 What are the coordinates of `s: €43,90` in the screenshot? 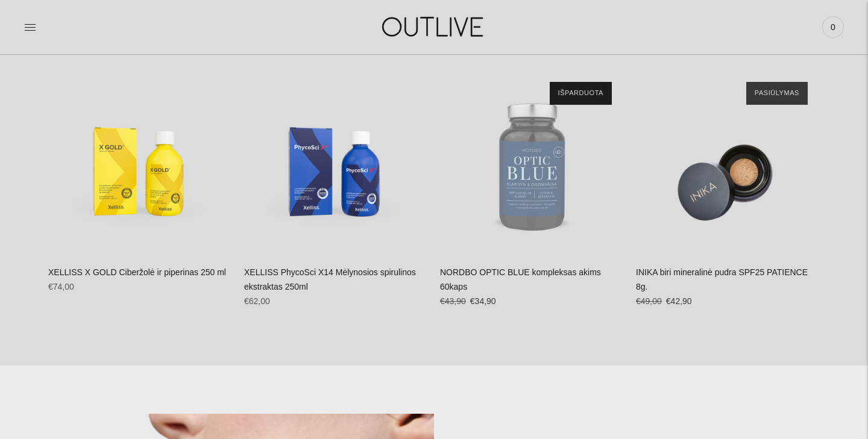 It's located at (452, 301).